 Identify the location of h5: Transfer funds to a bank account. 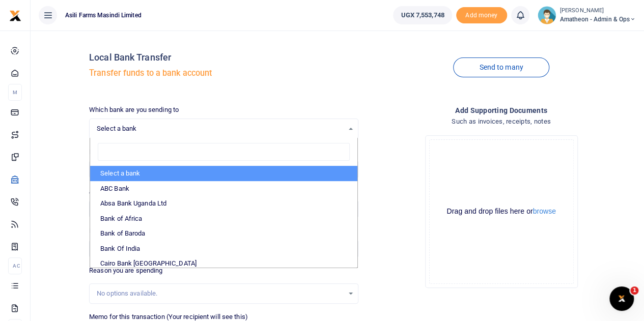
(223, 73).